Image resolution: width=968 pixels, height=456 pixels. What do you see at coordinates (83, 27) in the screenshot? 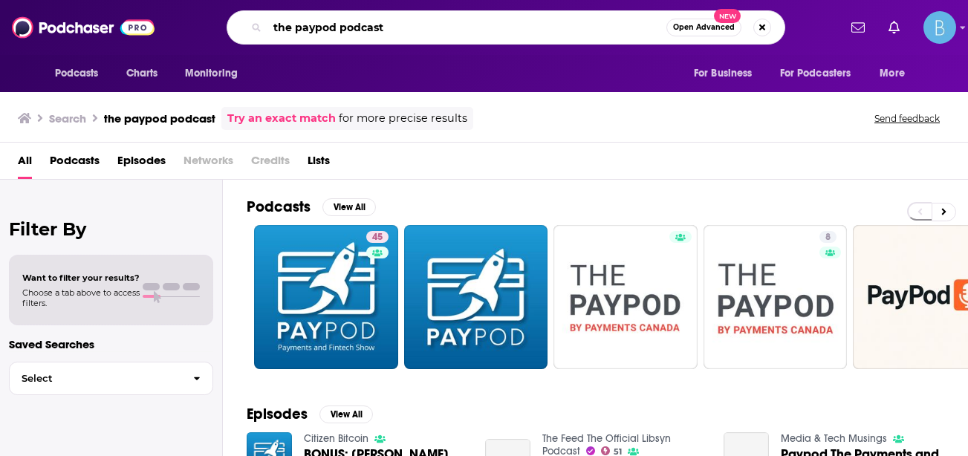
I see `a: Podchaser - Follow, Share and Rate Podcasts` at bounding box center [83, 27].